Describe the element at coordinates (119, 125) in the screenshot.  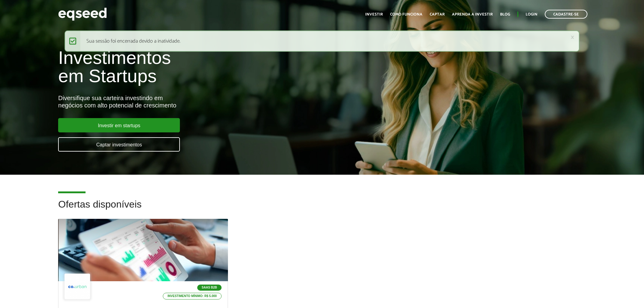
I see `a: Investir em startups` at that location.